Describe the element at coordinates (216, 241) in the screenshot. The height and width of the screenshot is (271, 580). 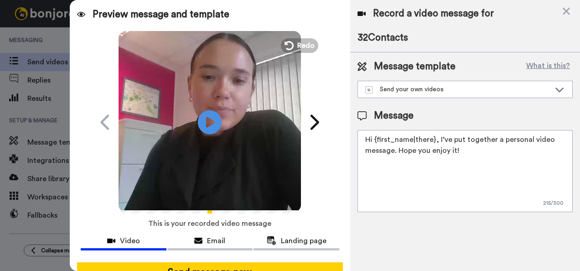
I see `span: Email` at that location.